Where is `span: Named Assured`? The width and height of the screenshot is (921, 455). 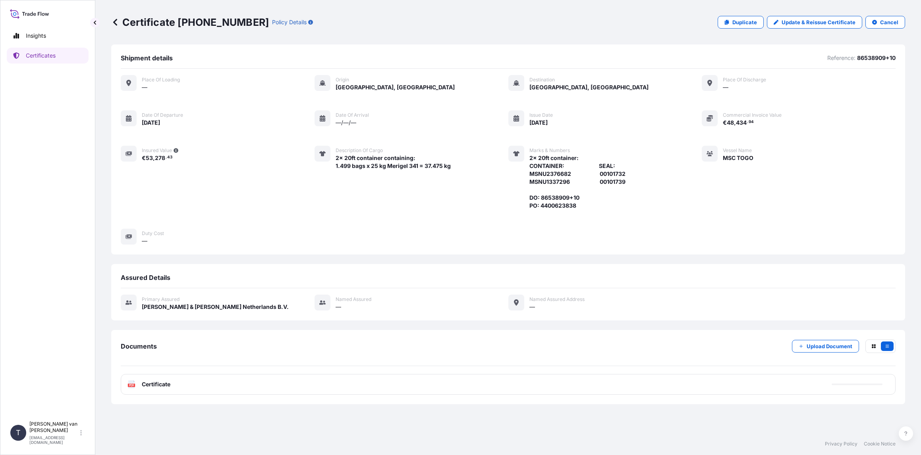 span: Named Assured is located at coordinates (353, 299).